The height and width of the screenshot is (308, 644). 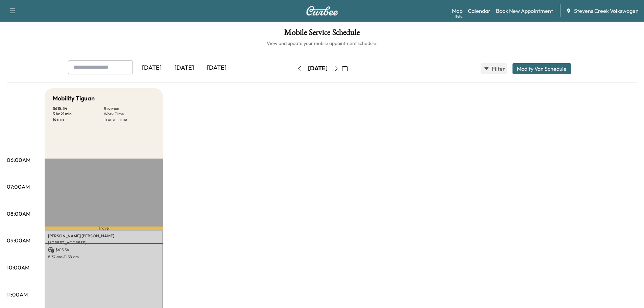 What do you see at coordinates (18, 268) in the screenshot?
I see `p: 10:00AM` at bounding box center [18, 268].